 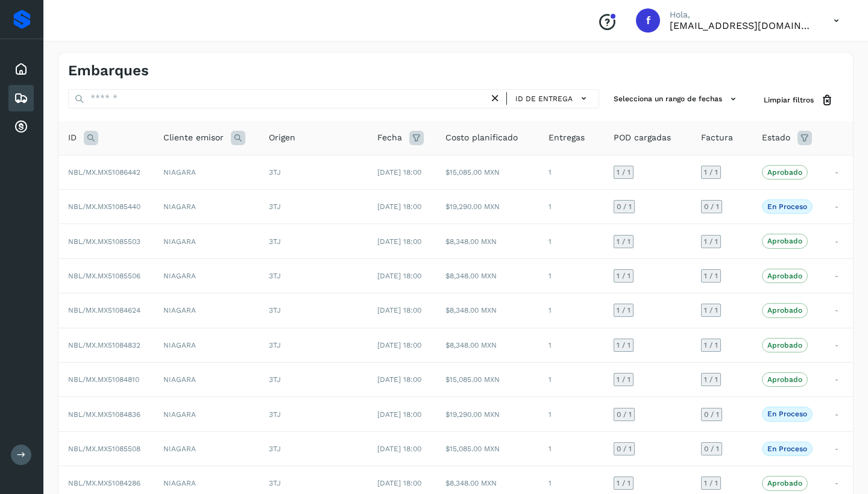 I want to click on span: Fecha, so click(x=389, y=137).